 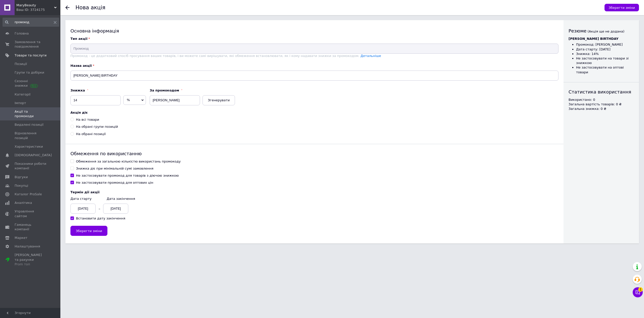 I want to click on li: Знижка: 14%, so click(x=603, y=54).